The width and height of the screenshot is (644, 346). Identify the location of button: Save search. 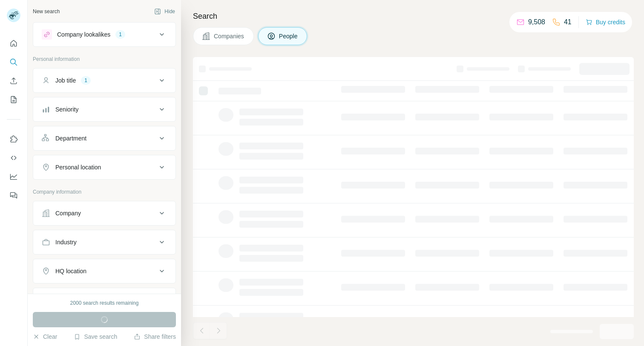
(95, 337).